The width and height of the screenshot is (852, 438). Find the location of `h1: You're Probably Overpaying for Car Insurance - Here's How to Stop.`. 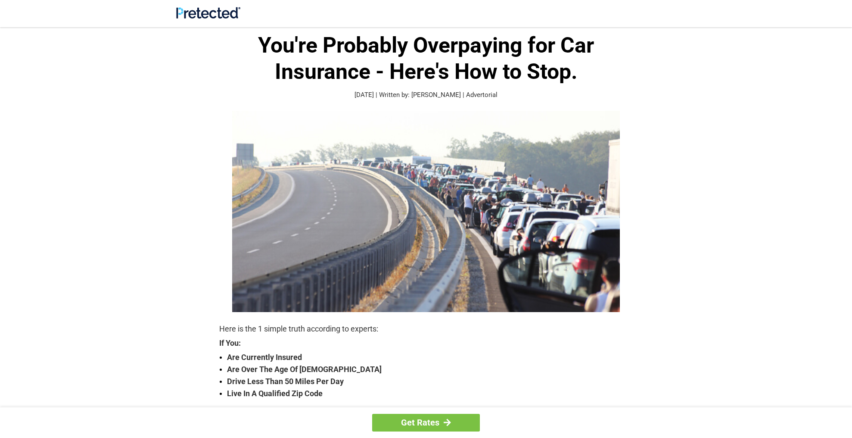

h1: You're Probably Overpaying for Car Insurance - Here's How to Stop. is located at coordinates (426, 59).